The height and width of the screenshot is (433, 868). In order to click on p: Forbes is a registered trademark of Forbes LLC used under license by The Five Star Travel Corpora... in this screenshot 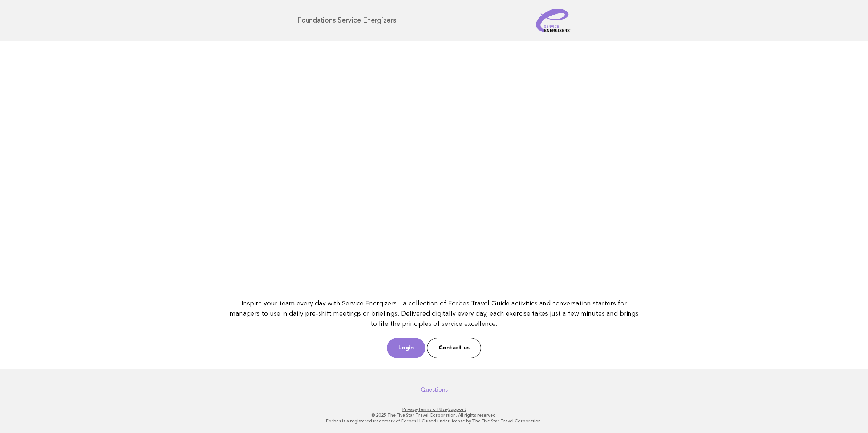, I will do `click(434, 421)`.